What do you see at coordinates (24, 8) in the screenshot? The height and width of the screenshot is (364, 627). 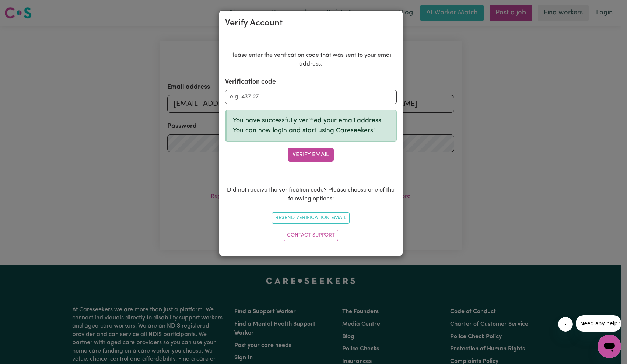 I see `span: Need any help?` at bounding box center [24, 8].